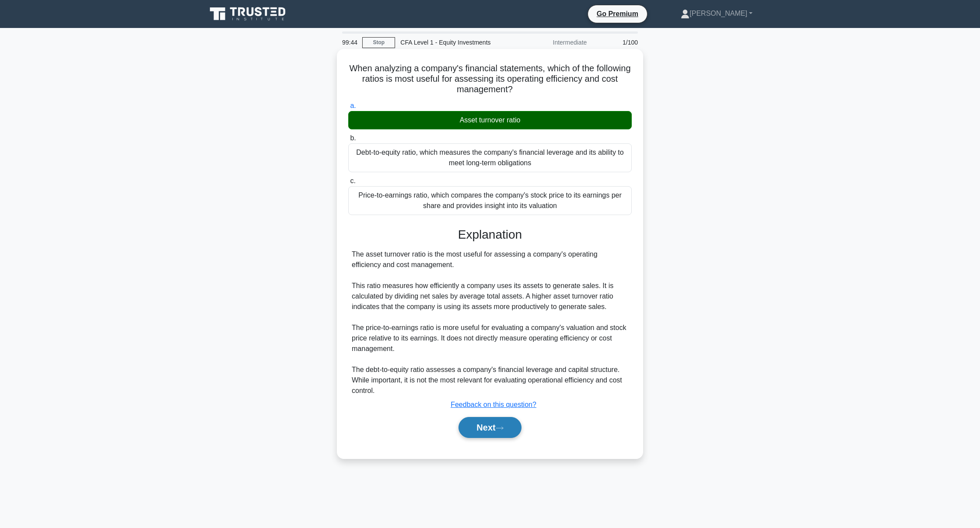 Image resolution: width=980 pixels, height=528 pixels. What do you see at coordinates (455, 42) in the screenshot?
I see `div: CFA Level 1 - Equity Investments` at bounding box center [455, 42].